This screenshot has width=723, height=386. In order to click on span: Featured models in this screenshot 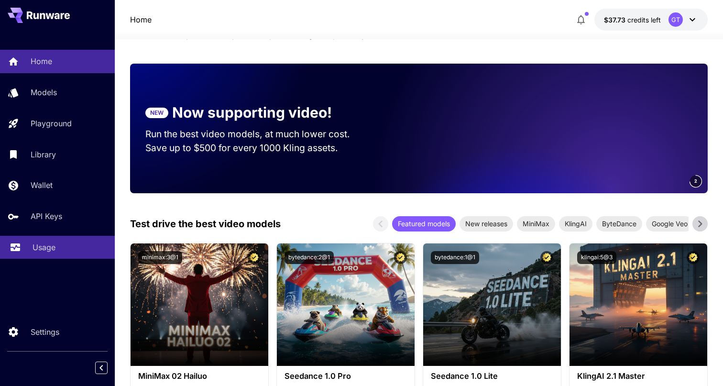, I will do `click(424, 223)`.